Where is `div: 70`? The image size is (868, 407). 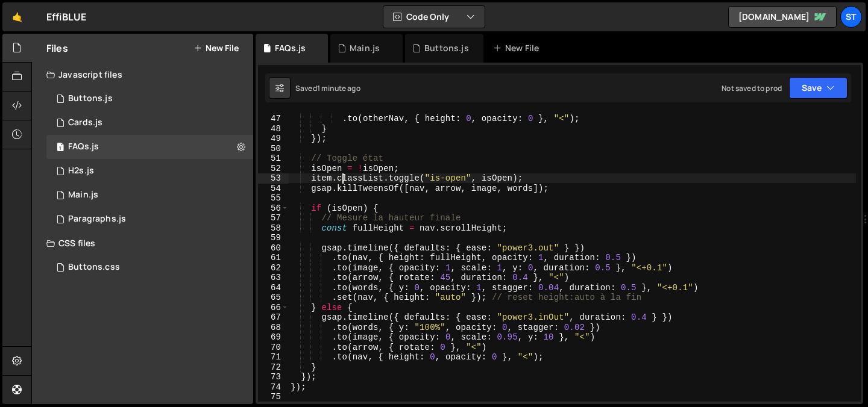 div: 70 is located at coordinates (273, 348).